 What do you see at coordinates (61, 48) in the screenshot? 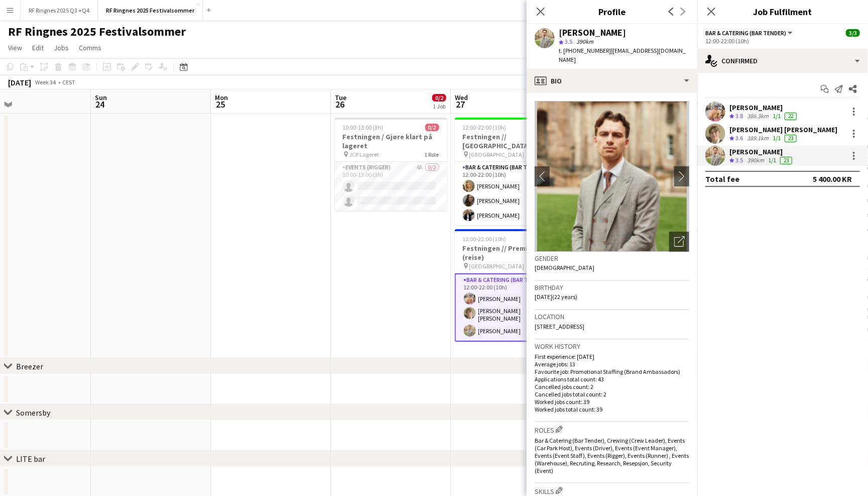
I see `span: Jobs` at bounding box center [61, 48].